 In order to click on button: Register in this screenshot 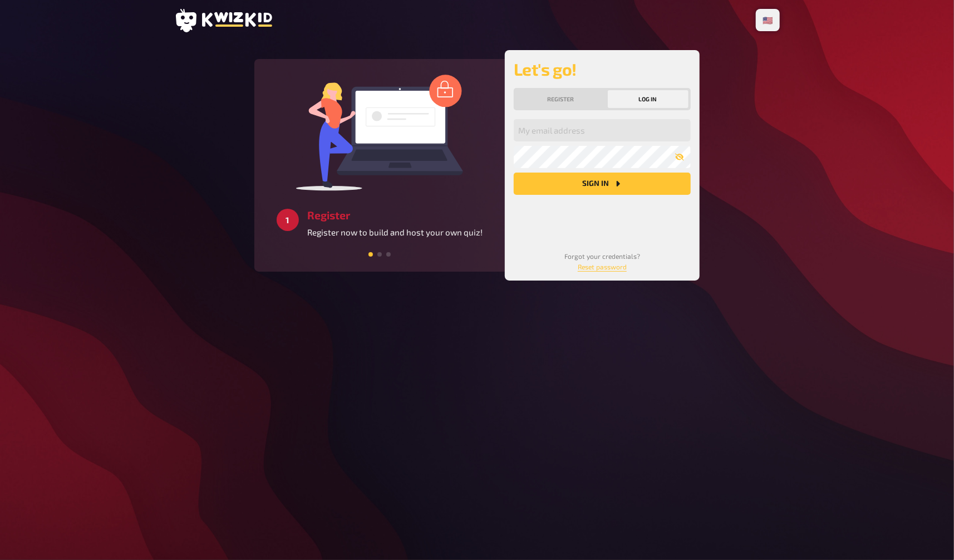, I will do `click(561, 99)`.